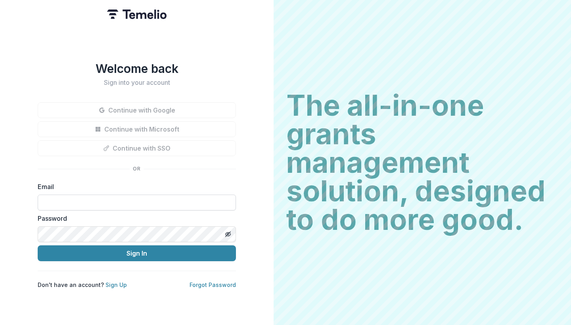 The width and height of the screenshot is (571, 325). What do you see at coordinates (137, 148) in the screenshot?
I see `button: Continue with SSO` at bounding box center [137, 148].